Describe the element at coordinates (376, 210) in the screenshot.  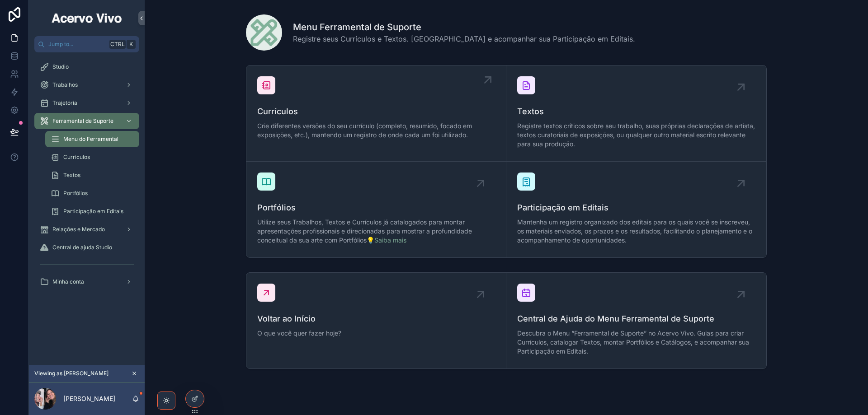
I see `a: PortfóliosUtilize seus Trabalhos, Textos e Currículos já catalogados para montar apresentações pr...` at that location.